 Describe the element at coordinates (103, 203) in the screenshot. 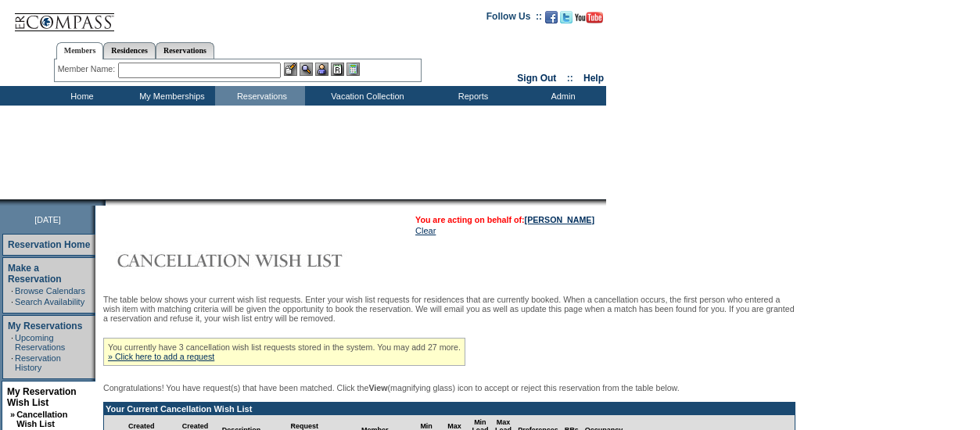

I see `img: promoShadowLeftCorner.gif` at that location.